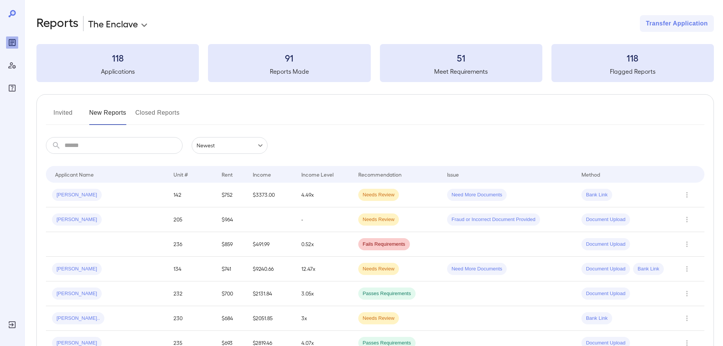  Describe the element at coordinates (380, 174) in the screenshot. I see `div: Recommendation` at that location.